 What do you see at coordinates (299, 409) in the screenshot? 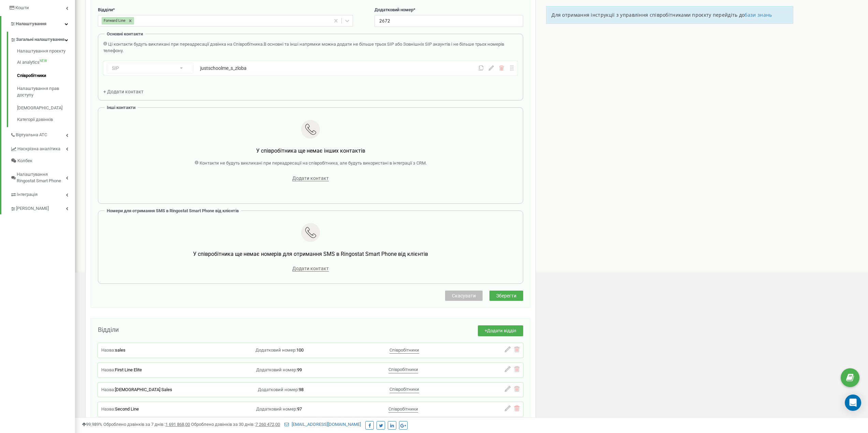
I see `span: 97` at bounding box center [299, 409].